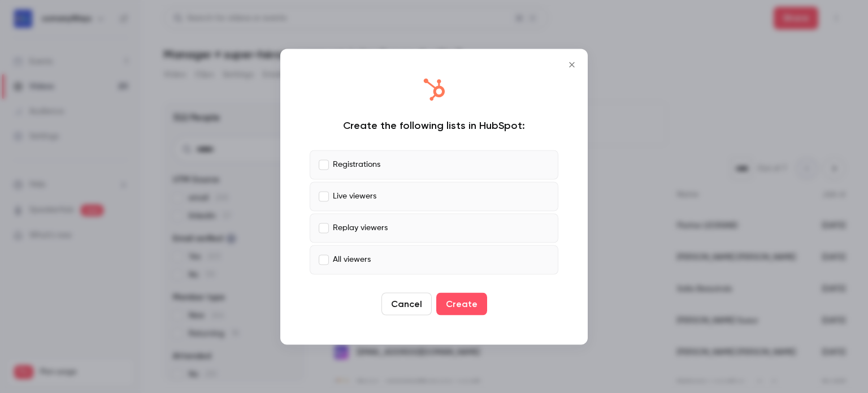  I want to click on p: Replay viewers, so click(360, 228).